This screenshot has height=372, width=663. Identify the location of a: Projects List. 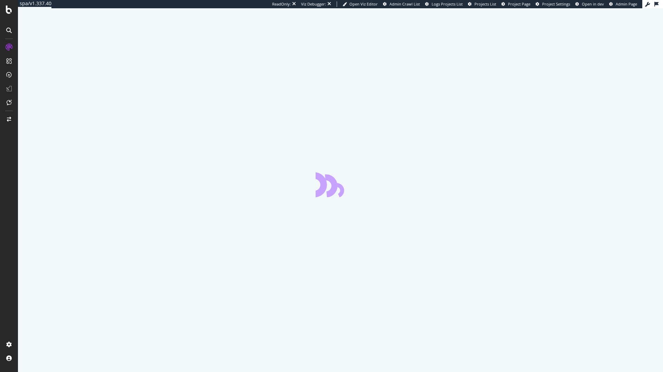
(482, 4).